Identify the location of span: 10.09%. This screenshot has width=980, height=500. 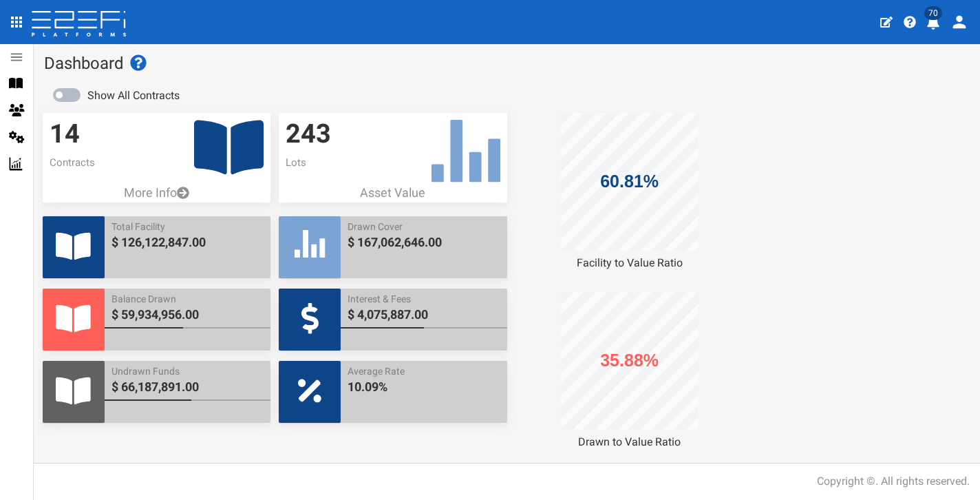
(423, 386).